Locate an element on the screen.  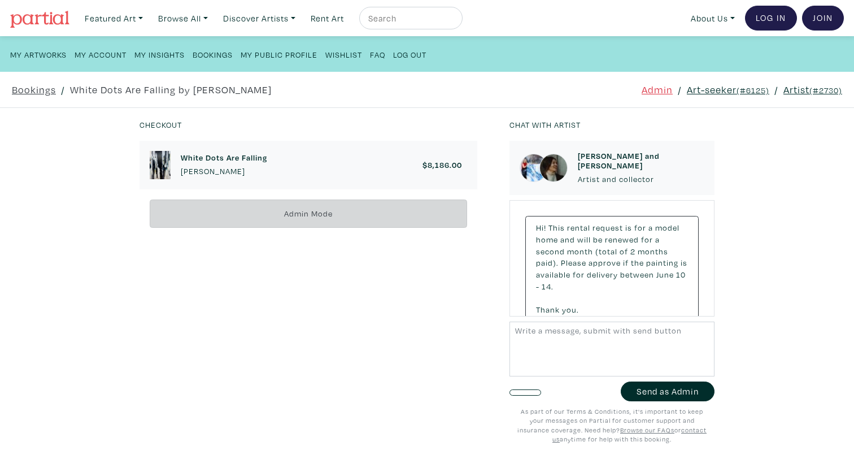
span: approve is located at coordinates (604, 262).